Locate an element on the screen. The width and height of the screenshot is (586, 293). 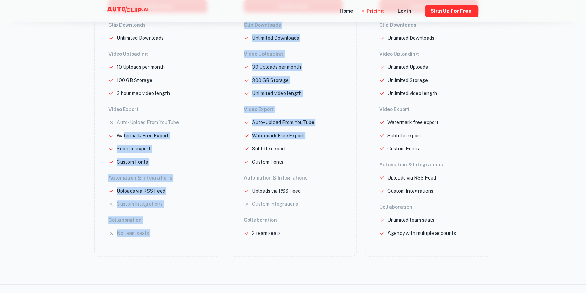
p: 100 GB Storage is located at coordinates (134, 80).